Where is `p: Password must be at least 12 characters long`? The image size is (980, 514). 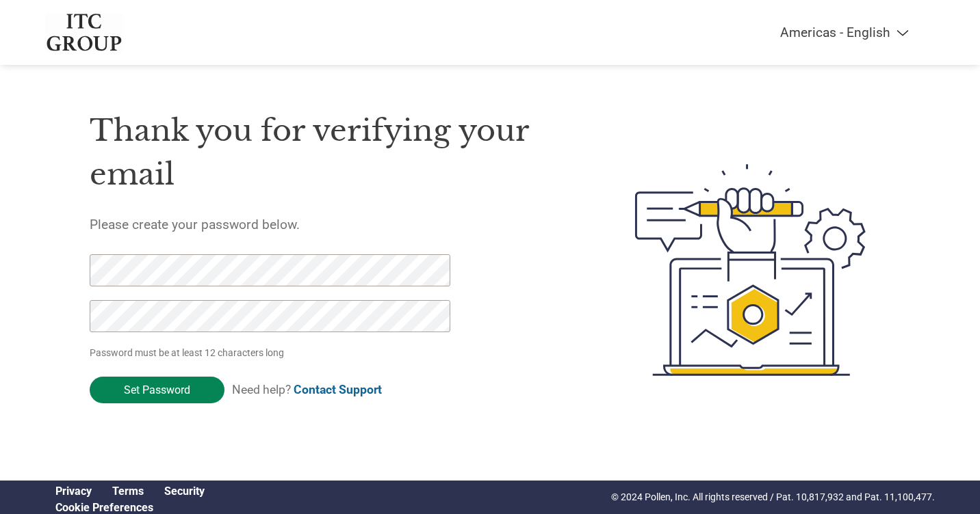 p: Password must be at least 12 characters long is located at coordinates (273, 353).